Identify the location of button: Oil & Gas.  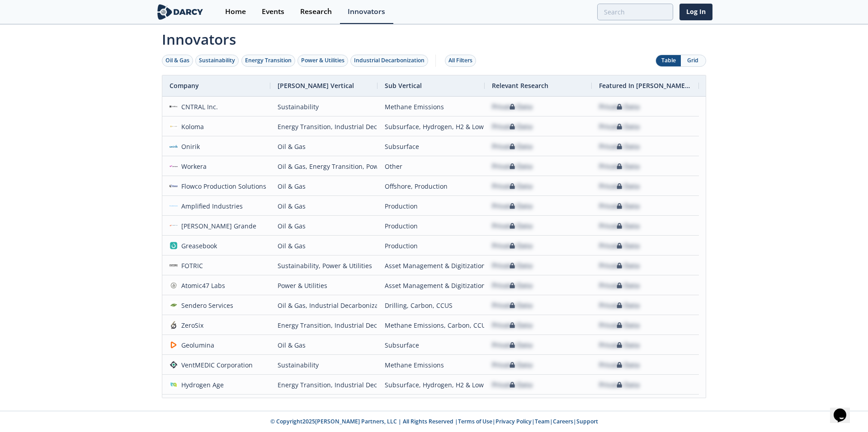
(177, 60).